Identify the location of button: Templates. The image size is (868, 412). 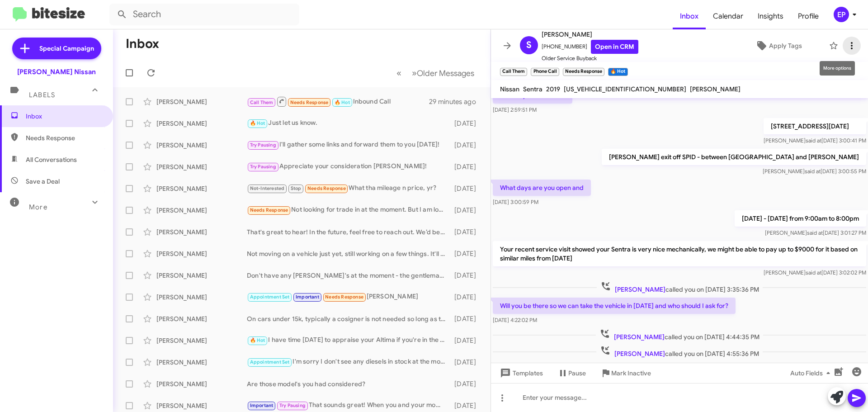
(520, 373).